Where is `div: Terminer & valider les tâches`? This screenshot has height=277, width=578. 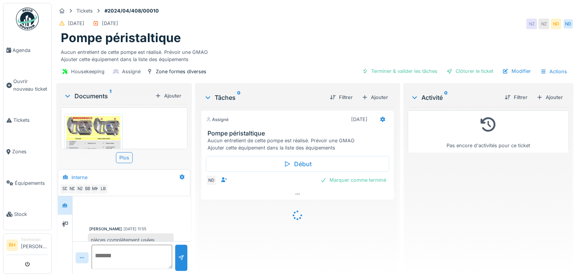
div: Terminer & valider les tâches is located at coordinates (400, 71).